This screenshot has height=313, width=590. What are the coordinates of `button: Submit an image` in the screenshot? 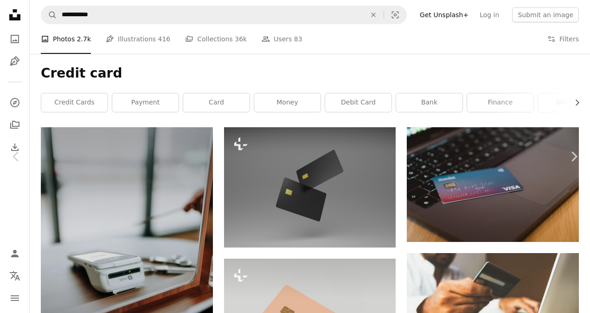 It's located at (546, 15).